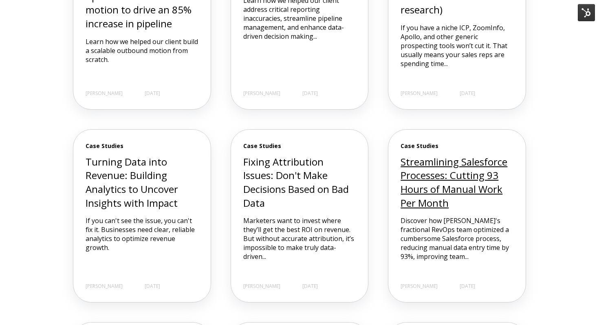  What do you see at coordinates (299, 238) in the screenshot?
I see `p: Marketers want to invest where they’ll get the best ROI on revenue. But without accurate attribut...` at bounding box center [299, 238].